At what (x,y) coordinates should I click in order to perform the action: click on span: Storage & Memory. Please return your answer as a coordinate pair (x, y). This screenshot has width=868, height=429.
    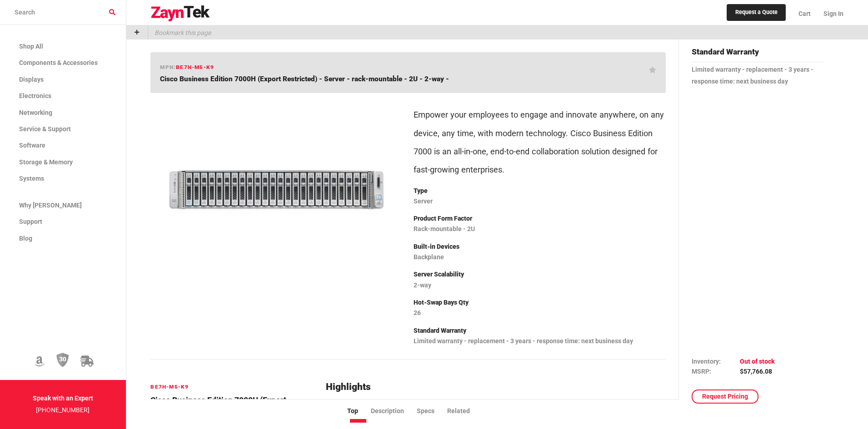
    Looking at the image, I should click on (46, 162).